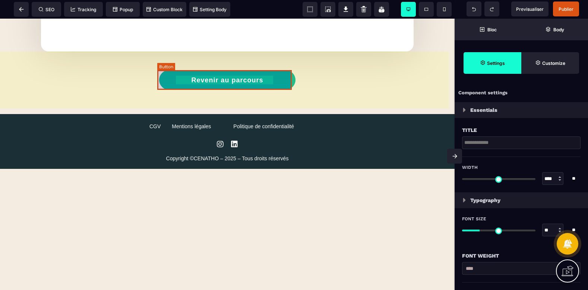  What do you see at coordinates (488, 29) in the screenshot?
I see `span: Open Blocks` at bounding box center [488, 29].